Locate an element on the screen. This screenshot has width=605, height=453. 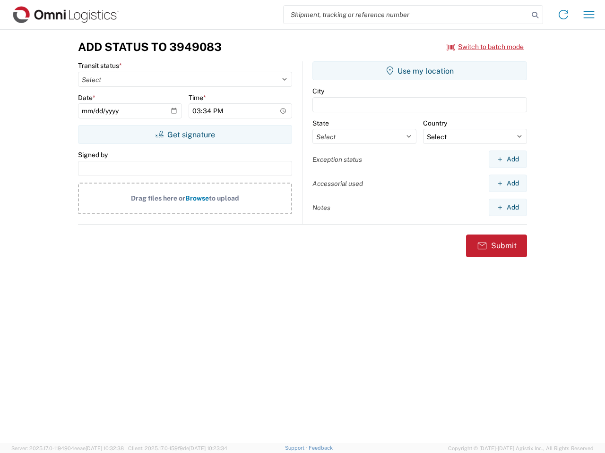
label: Accessorial used is located at coordinates (337, 184).